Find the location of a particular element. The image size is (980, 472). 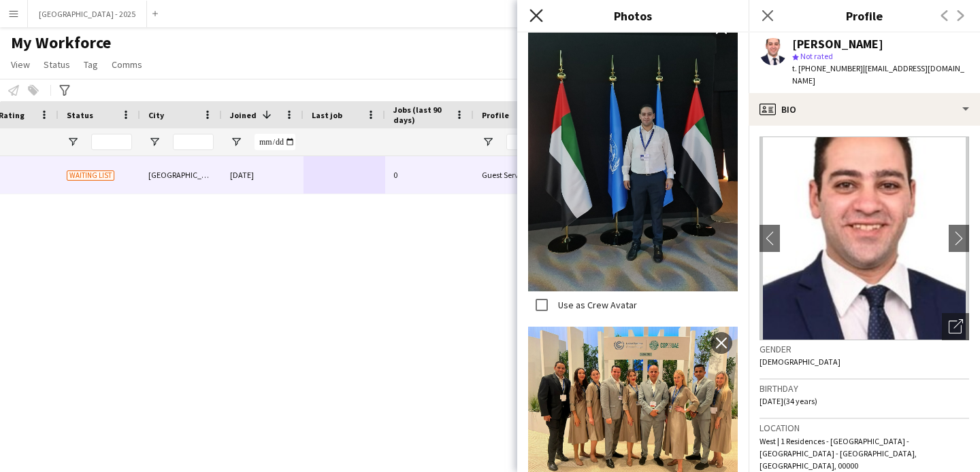

span: Tag is located at coordinates (91, 64).